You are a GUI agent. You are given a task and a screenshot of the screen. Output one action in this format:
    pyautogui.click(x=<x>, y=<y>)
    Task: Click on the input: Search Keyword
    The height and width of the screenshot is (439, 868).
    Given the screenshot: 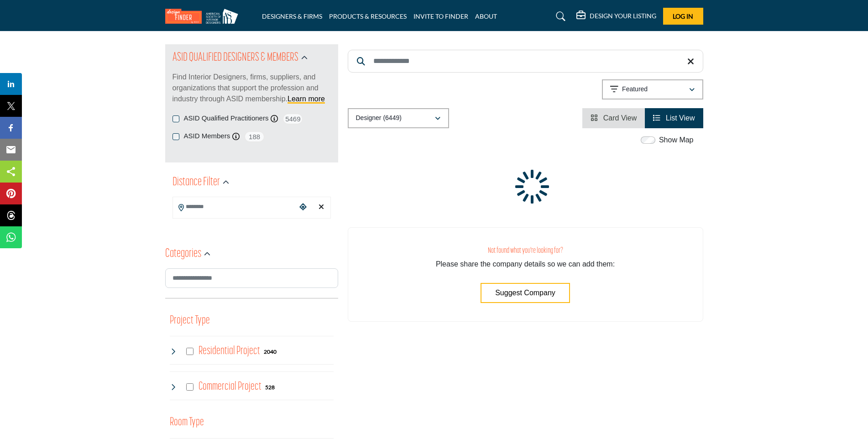 What is the action you would take?
    pyautogui.click(x=525, y=61)
    